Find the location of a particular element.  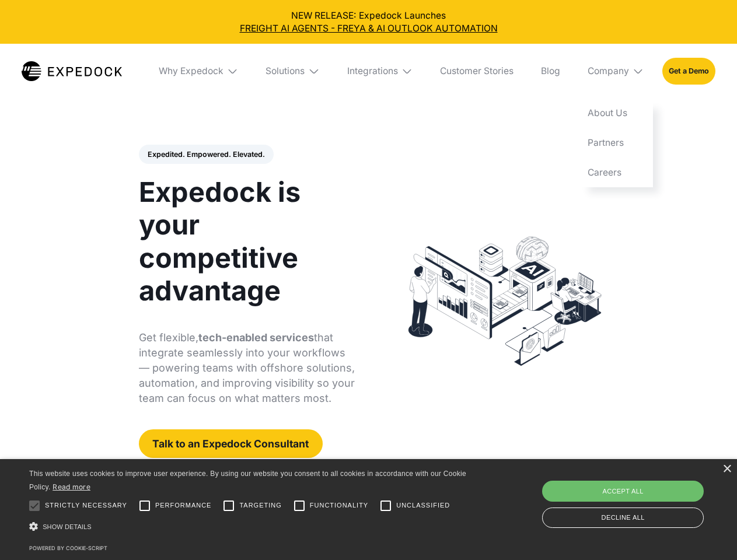

a: Powered by cookie-script is located at coordinates (68, 547).